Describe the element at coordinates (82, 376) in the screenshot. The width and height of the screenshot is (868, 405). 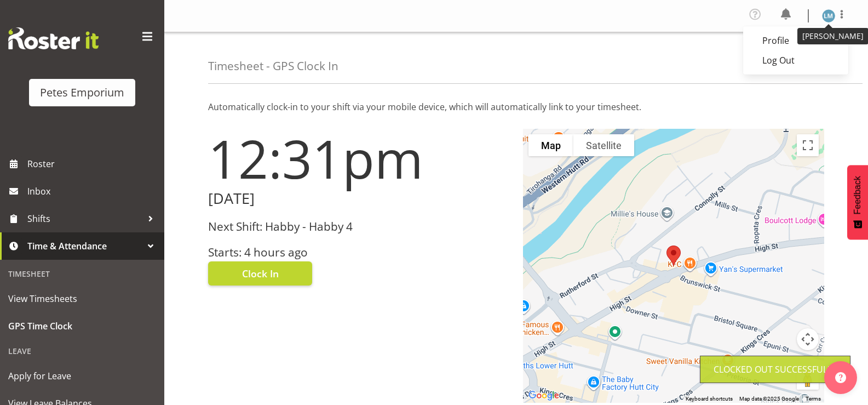
I see `a: Apply for Leave` at that location.